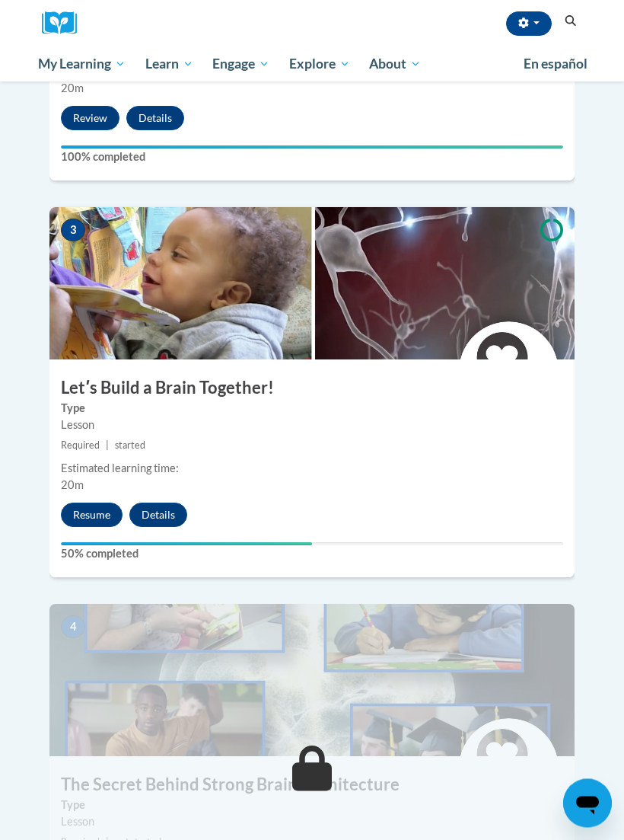 The width and height of the screenshot is (624, 840). Describe the element at coordinates (319, 64) in the screenshot. I see `a: Explore` at that location.